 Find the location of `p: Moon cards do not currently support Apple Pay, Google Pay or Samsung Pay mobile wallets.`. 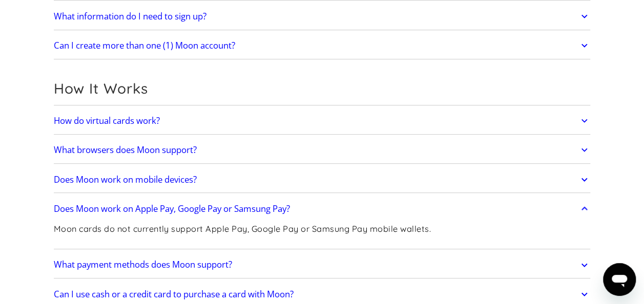

p: Moon cards do not currently support Apple Pay, Google Pay or Samsung Pay mobile wallets. is located at coordinates (242, 229).